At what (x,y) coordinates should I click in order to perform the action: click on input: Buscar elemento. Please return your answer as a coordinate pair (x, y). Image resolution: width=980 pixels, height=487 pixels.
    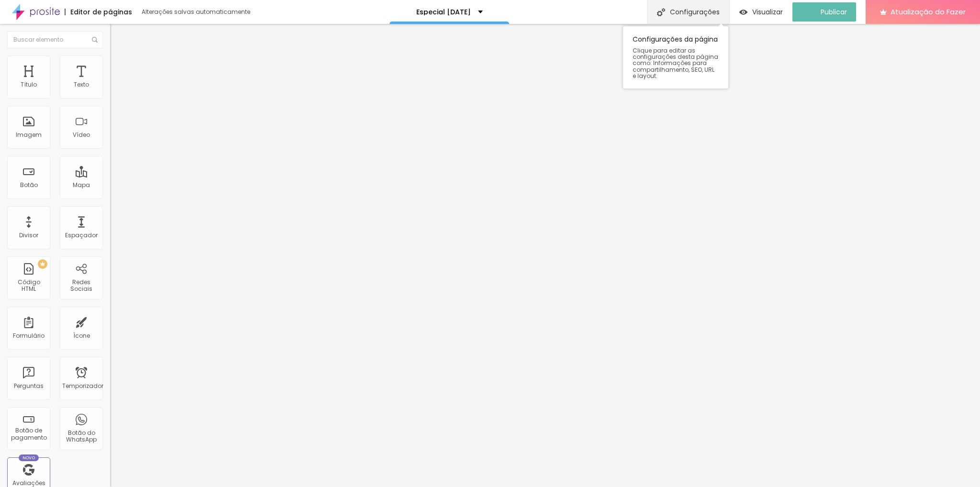
    Looking at the image, I should click on (55, 39).